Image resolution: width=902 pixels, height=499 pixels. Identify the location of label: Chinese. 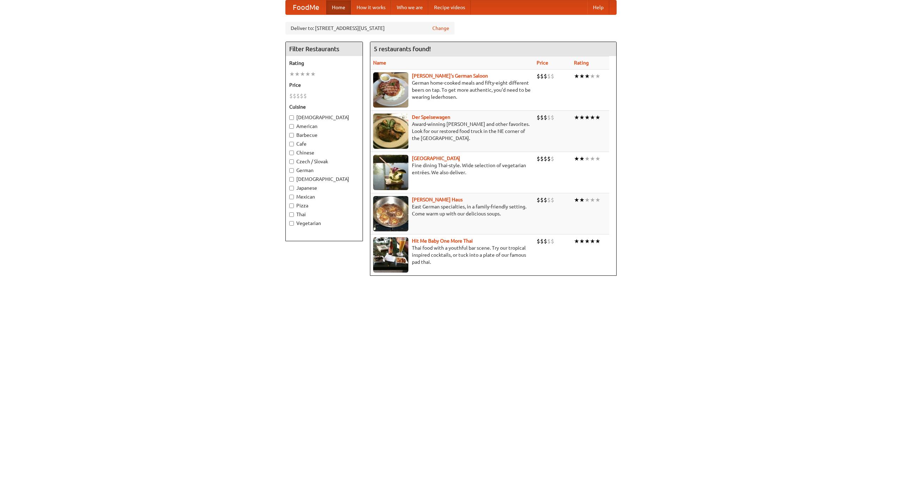
(324, 153).